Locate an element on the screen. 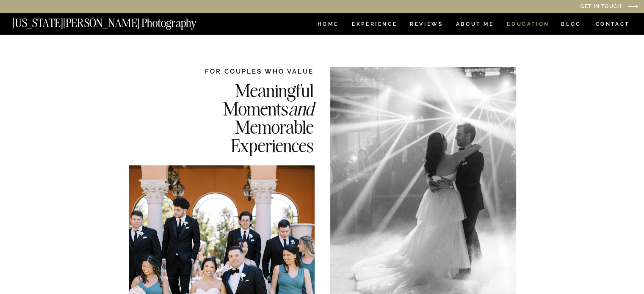 This screenshot has height=294, width=644. nav: ABOUT ME is located at coordinates (475, 25).